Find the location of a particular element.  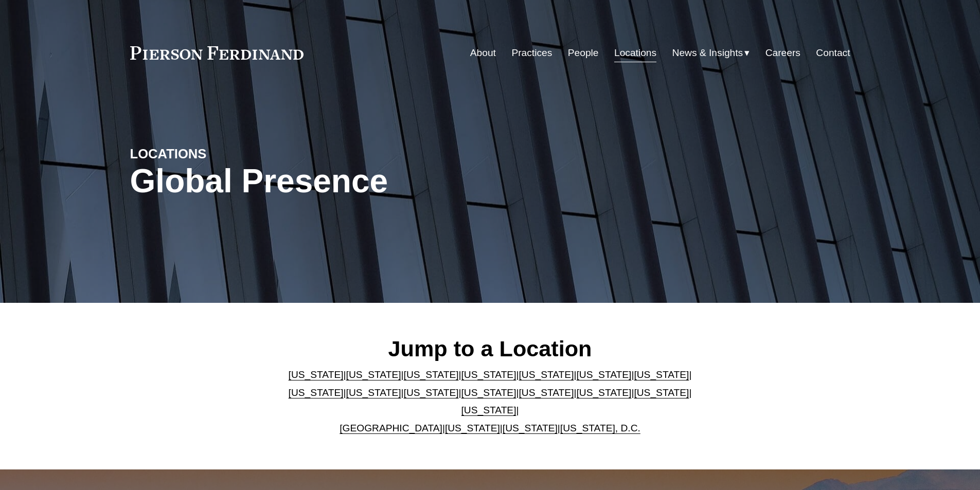

h2: Jump to a Location is located at coordinates (490, 349).